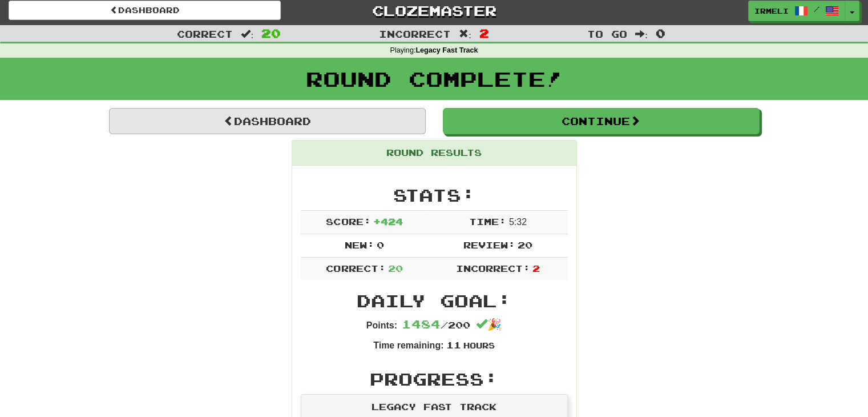  What do you see at coordinates (434, 378) in the screenshot?
I see `h2: Progress:` at bounding box center [434, 378].